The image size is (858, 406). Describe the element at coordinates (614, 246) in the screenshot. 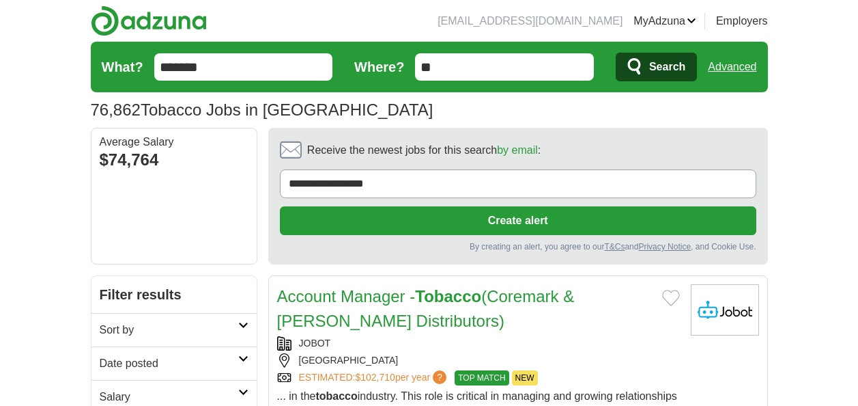

I see `a: T&Cs` at that location.